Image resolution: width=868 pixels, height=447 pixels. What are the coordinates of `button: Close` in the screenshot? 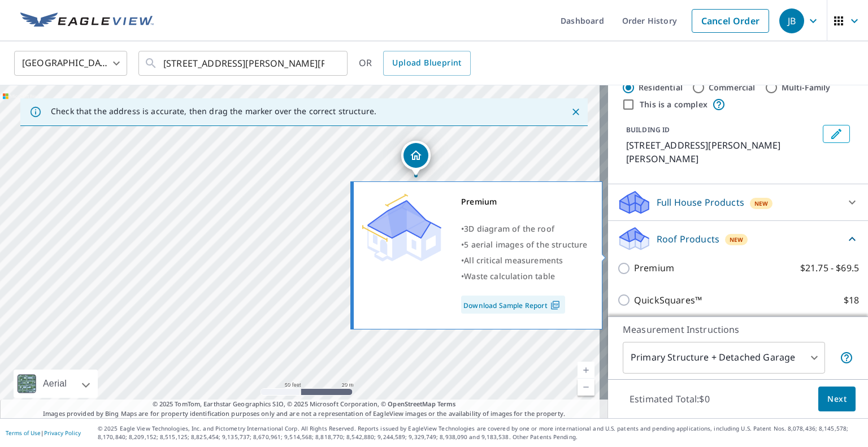 It's located at (576, 112).